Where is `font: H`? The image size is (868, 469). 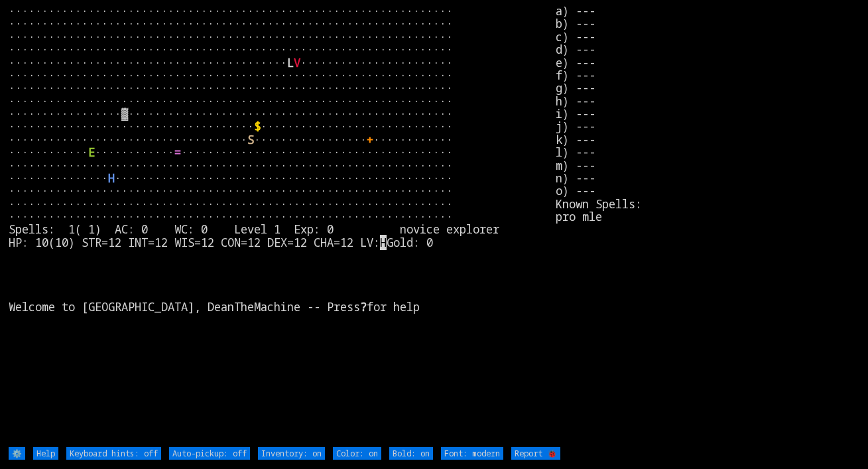
font: H is located at coordinates (111, 178).